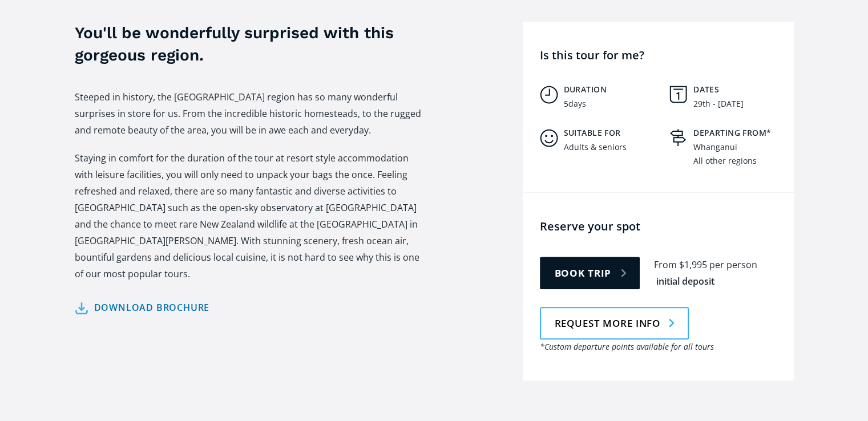 The height and width of the screenshot is (421, 868). I want to click on em: *Custom departure points available for all tours, so click(627, 347).